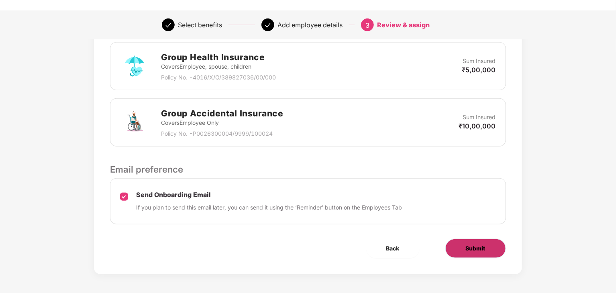  What do you see at coordinates (477, 126) in the screenshot?
I see `p: ₹10,00,000` at bounding box center [477, 126].